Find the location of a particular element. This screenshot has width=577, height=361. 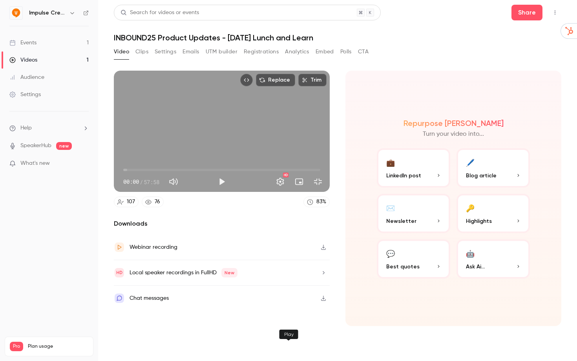

img: Impulse Creative is located at coordinates (16, 13).